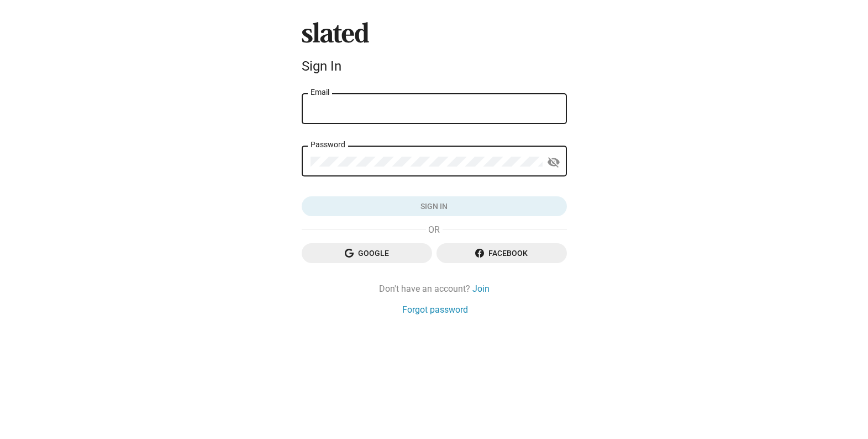  I want to click on a: Join, so click(480, 289).